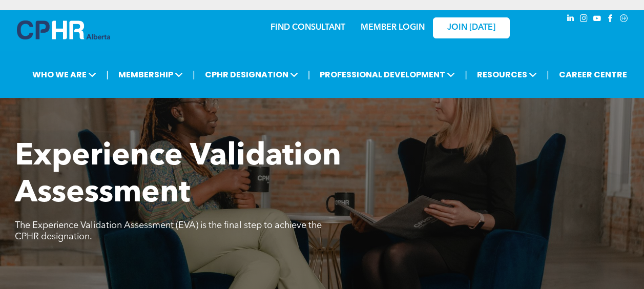 This screenshot has width=644, height=289. What do you see at coordinates (252, 74) in the screenshot?
I see `span: CPHR DESIGNATION` at bounding box center [252, 74].